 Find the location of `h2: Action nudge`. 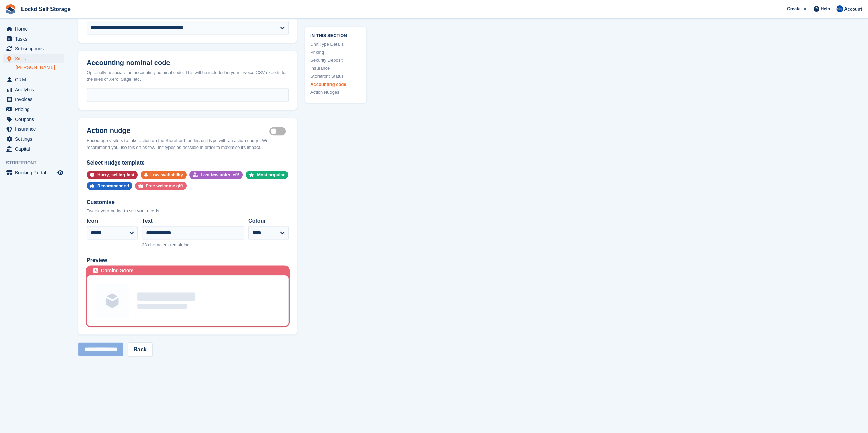

h2: Action nudge is located at coordinates (178, 130).